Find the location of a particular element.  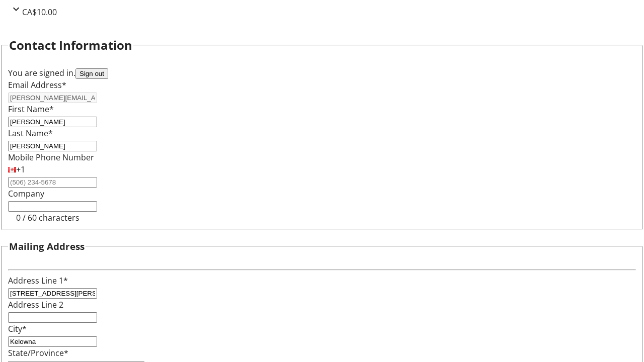

input: City is located at coordinates (52, 341).